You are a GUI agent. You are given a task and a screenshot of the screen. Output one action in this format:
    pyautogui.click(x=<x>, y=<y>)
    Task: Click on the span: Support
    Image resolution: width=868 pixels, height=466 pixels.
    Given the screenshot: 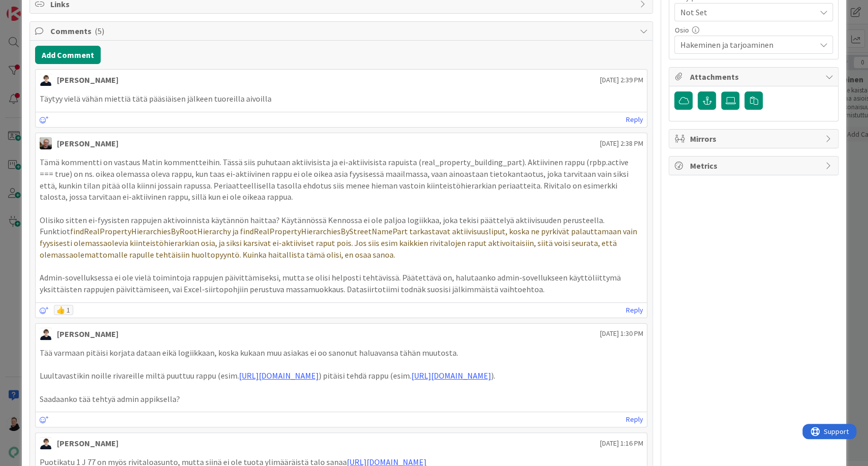 What is the action you would take?
    pyautogui.click(x=34, y=8)
    